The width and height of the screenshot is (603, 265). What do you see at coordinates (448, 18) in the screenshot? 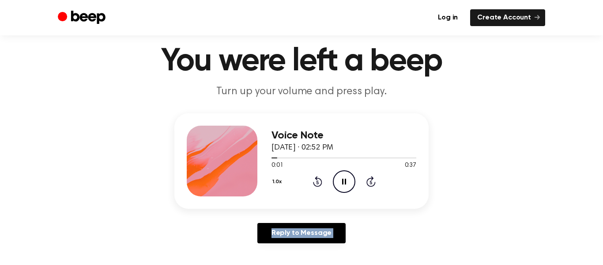
I see `a: Log in` at bounding box center [448, 18].